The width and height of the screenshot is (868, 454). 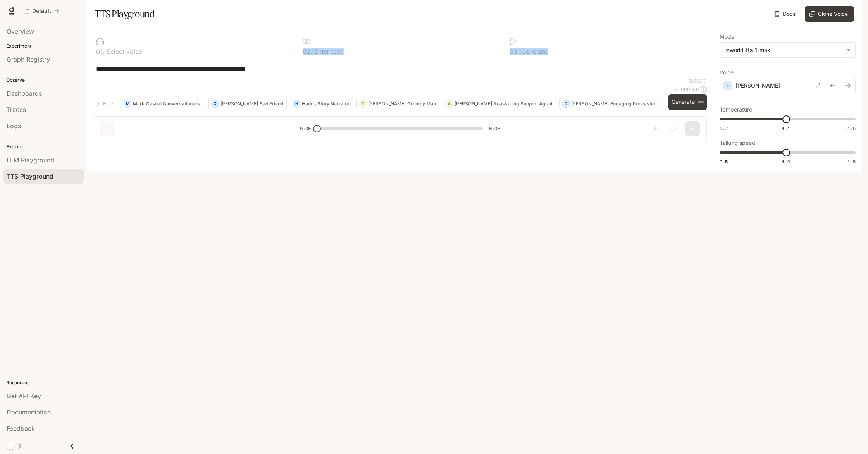 What do you see at coordinates (139, 104) in the screenshot?
I see `p: Mark` at bounding box center [139, 104].